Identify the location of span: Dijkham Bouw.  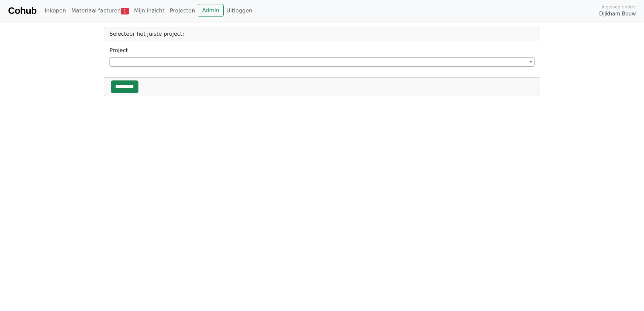
(618, 14).